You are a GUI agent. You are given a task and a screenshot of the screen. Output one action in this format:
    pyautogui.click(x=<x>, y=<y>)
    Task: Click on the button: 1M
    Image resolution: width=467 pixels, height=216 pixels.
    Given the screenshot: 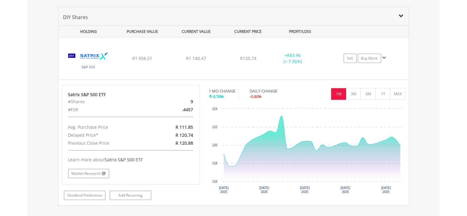 What is the action you would take?
    pyautogui.click(x=338, y=94)
    